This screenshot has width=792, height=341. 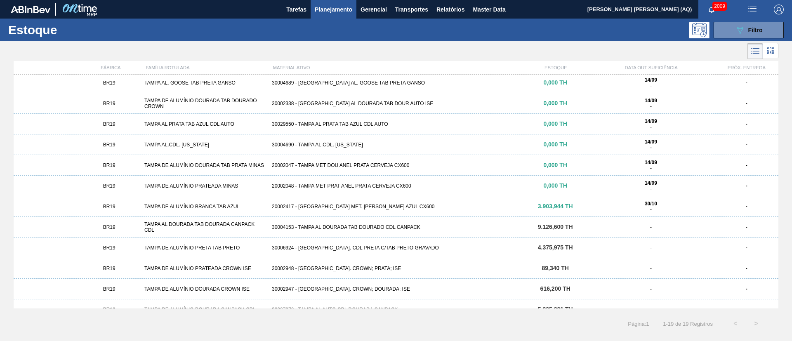 I want to click on span: Planejamento, so click(x=333, y=9).